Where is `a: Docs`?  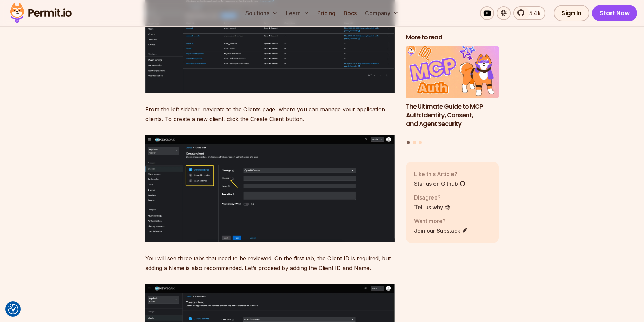 a: Docs is located at coordinates (350, 13).